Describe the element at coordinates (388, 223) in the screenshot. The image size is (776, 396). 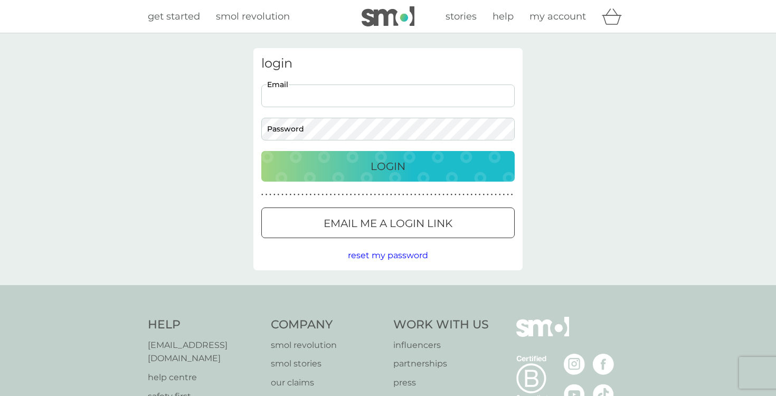
I see `button: Email me a login link` at that location.